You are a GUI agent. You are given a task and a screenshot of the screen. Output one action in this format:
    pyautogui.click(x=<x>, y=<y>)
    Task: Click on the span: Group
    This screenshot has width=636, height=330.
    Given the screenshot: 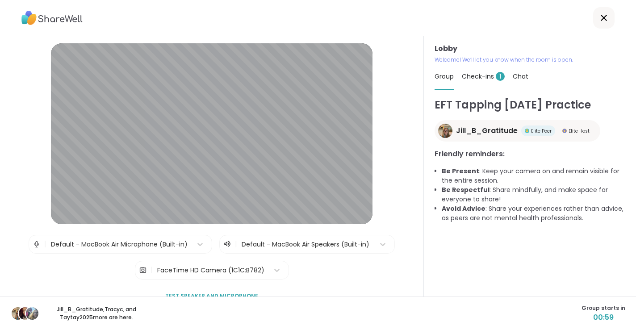 What is the action you would take?
    pyautogui.click(x=444, y=76)
    